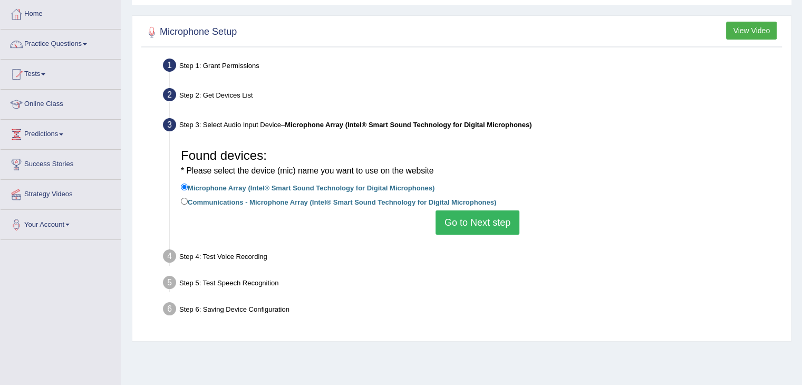 The image size is (802, 385). I want to click on a: Predictions, so click(61, 133).